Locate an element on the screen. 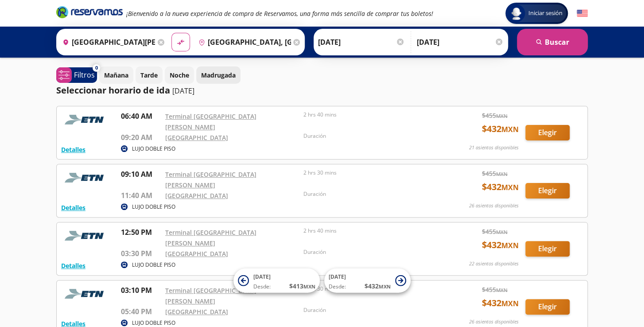  p: 09:20 AM is located at coordinates (141, 138).